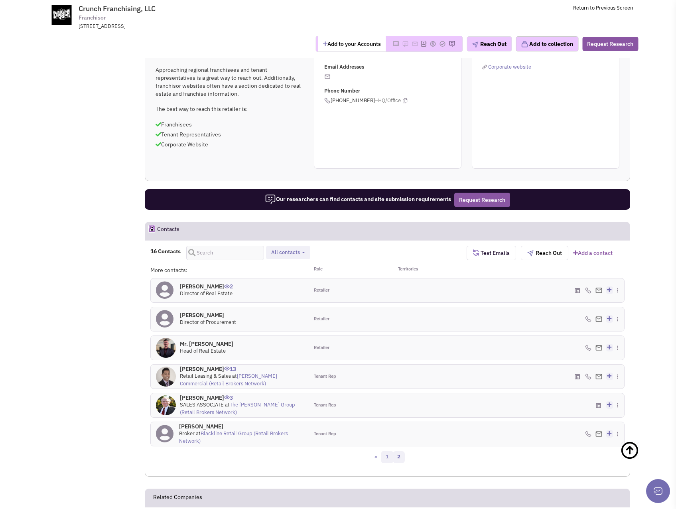  I want to click on span: Crunch Franchising, LLC, so click(117, 8).